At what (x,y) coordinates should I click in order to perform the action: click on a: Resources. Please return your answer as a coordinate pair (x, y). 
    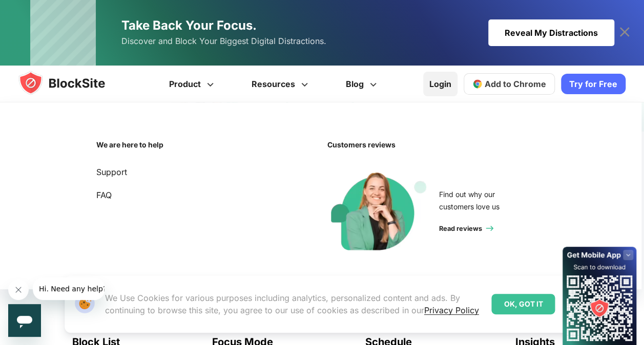
    Looking at the image, I should click on (281, 84).